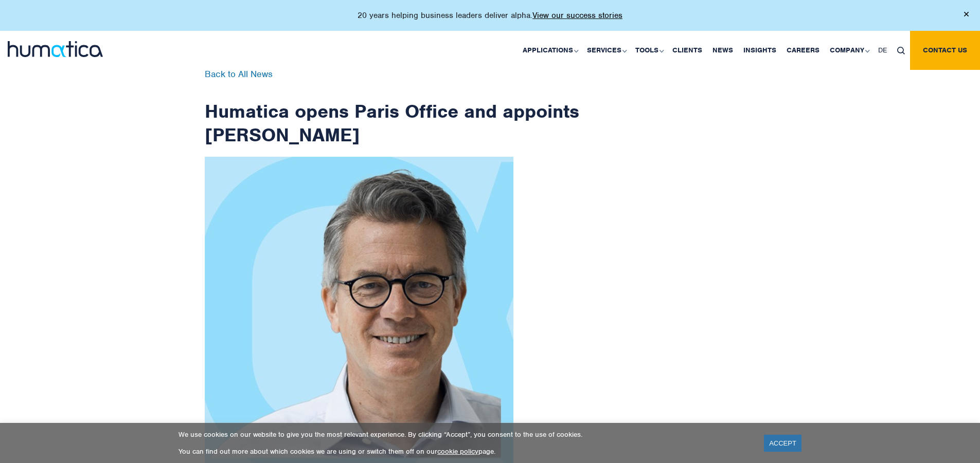  I want to click on p: We use cookies on our website to give you the most relevant experience. By clicking “Accept”, you..., so click(464, 434).